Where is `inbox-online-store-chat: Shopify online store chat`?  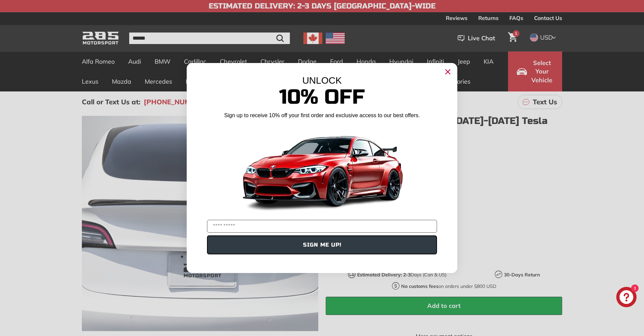 inbox-online-store-chat: Shopify online store chat is located at coordinates (626, 298).